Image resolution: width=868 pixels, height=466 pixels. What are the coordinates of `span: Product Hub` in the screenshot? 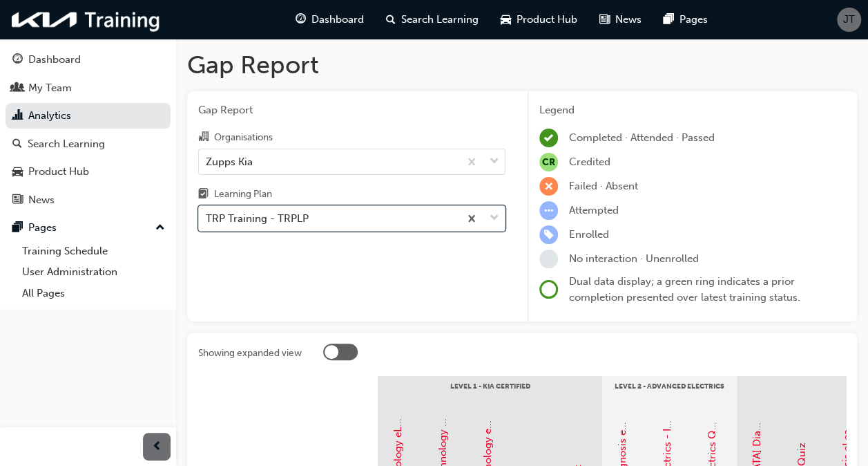 It's located at (547, 19).